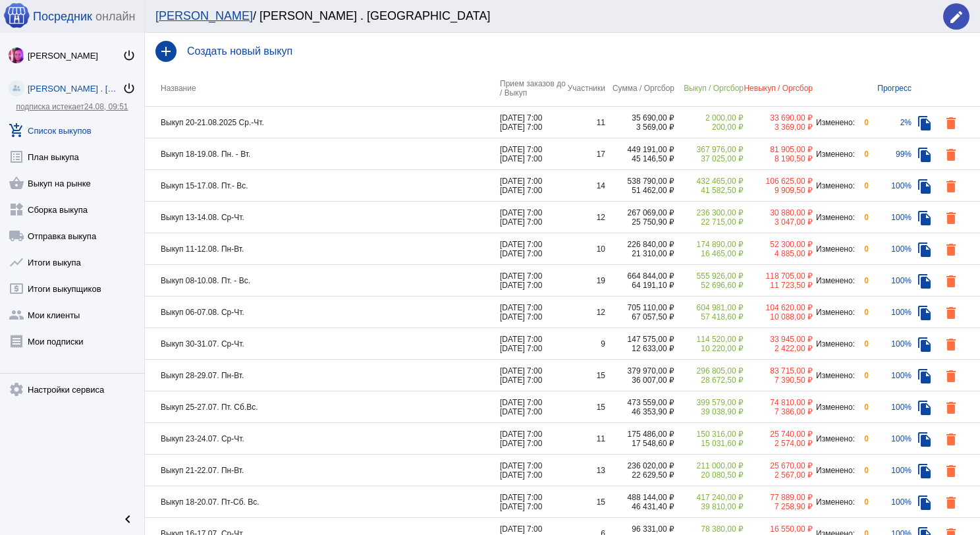  Describe the element at coordinates (322, 154) in the screenshot. I see `td: Выкуп 18-19.08. Пн. - Вт.` at that location.